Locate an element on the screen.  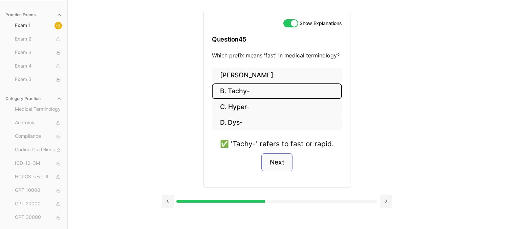
span: CPT 10000 is located at coordinates (38, 191).